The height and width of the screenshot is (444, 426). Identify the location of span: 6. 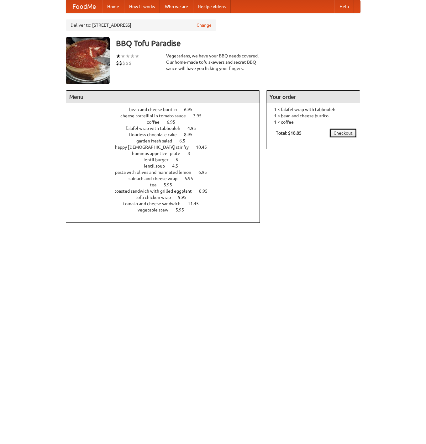
(180, 160).